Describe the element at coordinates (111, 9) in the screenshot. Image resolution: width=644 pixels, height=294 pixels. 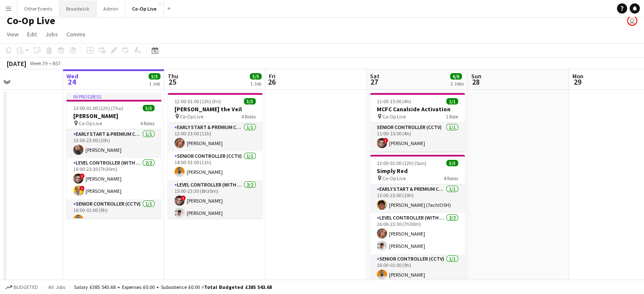
I see `button: Admin` at that location.